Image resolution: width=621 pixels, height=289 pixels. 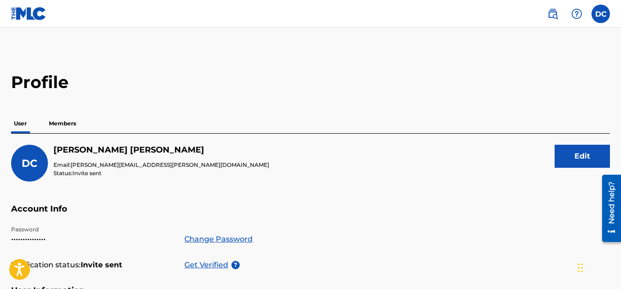 What do you see at coordinates (576, 14) in the screenshot?
I see `div: Help` at bounding box center [576, 14].